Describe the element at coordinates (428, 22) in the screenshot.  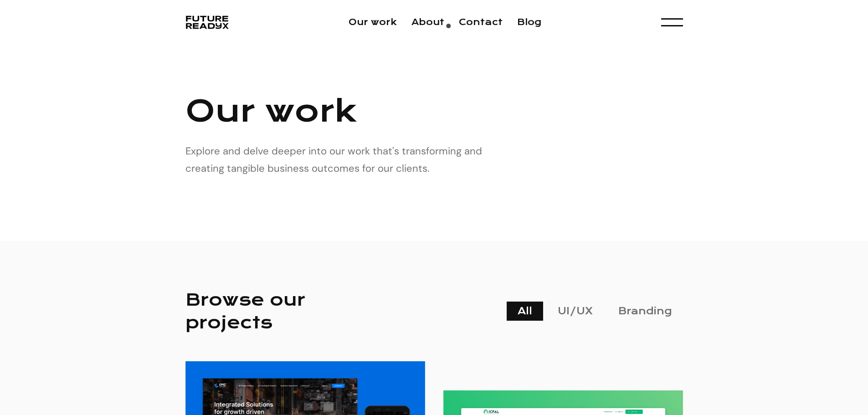
I see `a: About` at that location.